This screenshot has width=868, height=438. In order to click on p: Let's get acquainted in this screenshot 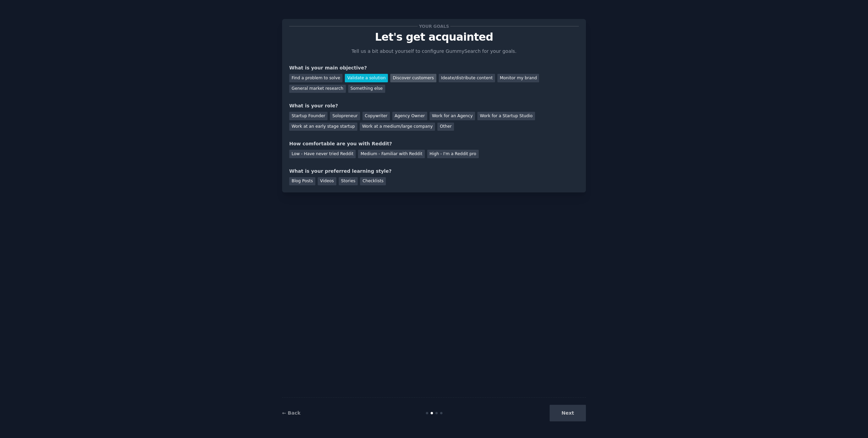, I will do `click(434, 37)`.